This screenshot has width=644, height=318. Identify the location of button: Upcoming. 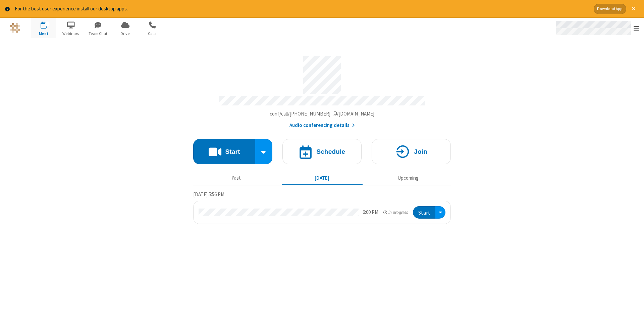
(408, 178).